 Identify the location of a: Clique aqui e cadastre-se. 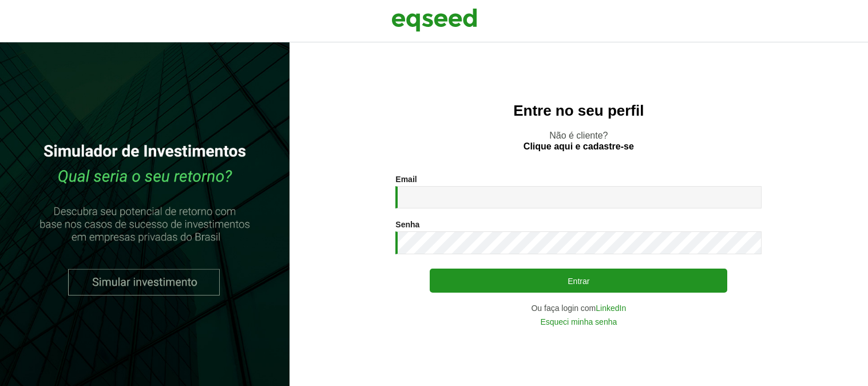
(579, 147).